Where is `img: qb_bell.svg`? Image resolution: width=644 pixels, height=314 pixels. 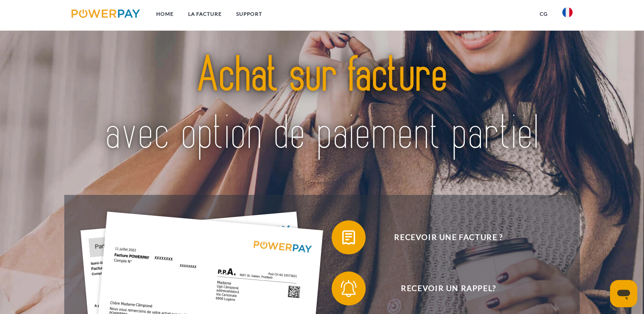
img: qb_bell.svg is located at coordinates (348, 288).